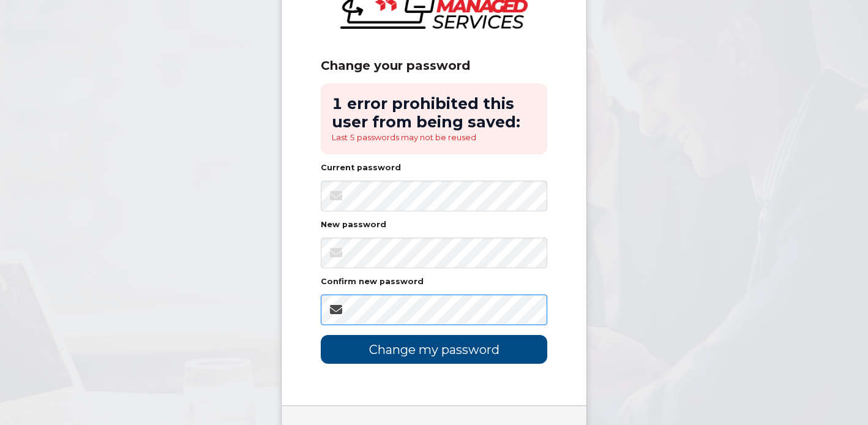  I want to click on h2: 1 error prohibited this user from being saved:, so click(434, 113).